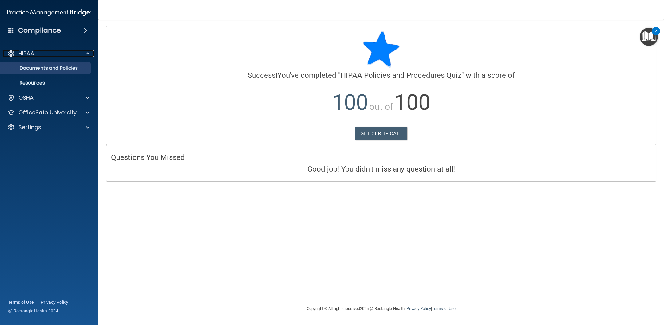  Describe the element at coordinates (39, 30) in the screenshot. I see `h4: Compliance` at that location.